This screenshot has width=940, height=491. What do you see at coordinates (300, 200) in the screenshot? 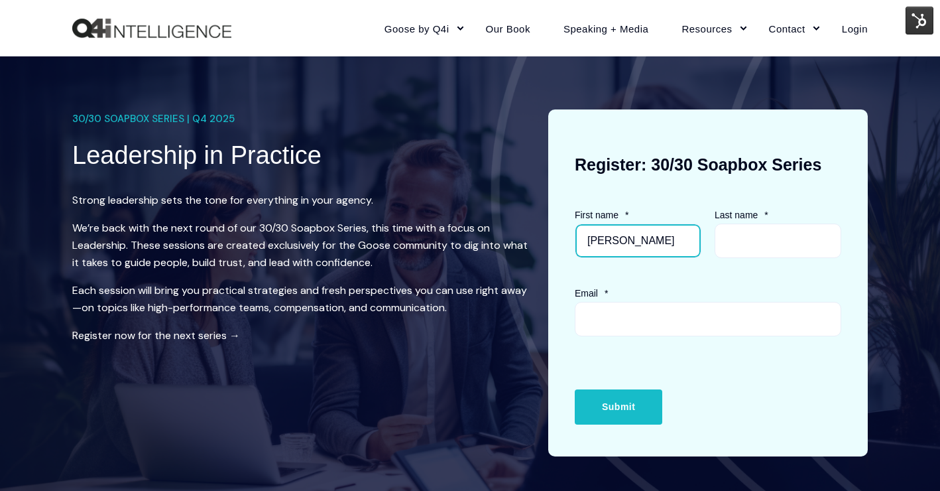
I see `p: Strong leadership sets the tone for everything in your agency.` at bounding box center [300, 200].